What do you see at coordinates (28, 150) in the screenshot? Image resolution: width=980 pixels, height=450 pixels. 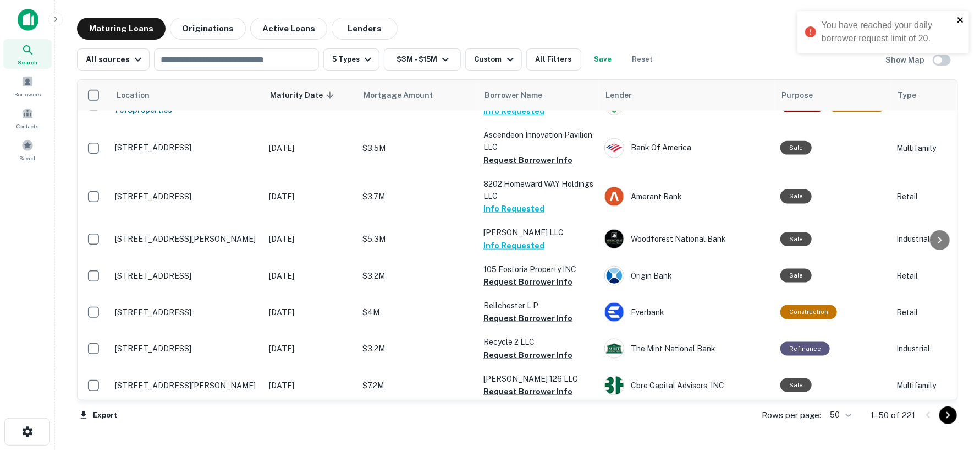 I see `div: Saved` at bounding box center [28, 150].